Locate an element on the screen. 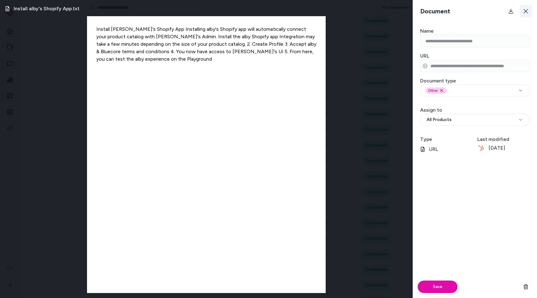 This screenshot has width=537, height=298. h3: Last modified is located at coordinates (504, 139).